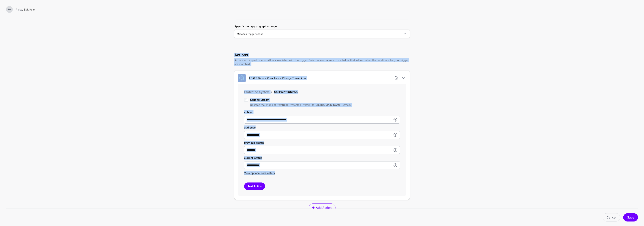 The height and width of the screenshot is (226, 644). I want to click on label: Specify the type of graph change, so click(256, 26).